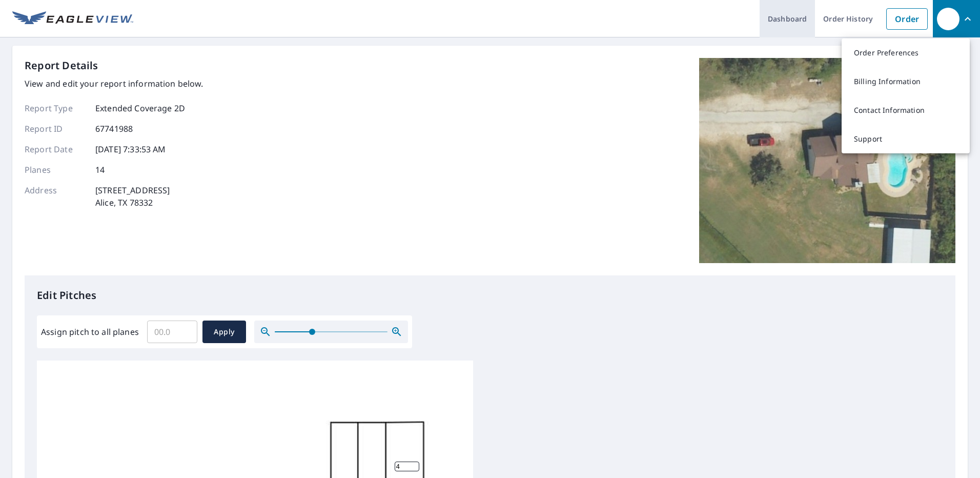  I want to click on span: Apply, so click(224, 331).